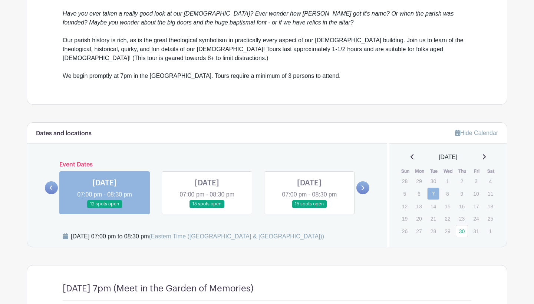  Describe the element at coordinates (490, 218) in the screenshot. I see `p: 25` at that location.